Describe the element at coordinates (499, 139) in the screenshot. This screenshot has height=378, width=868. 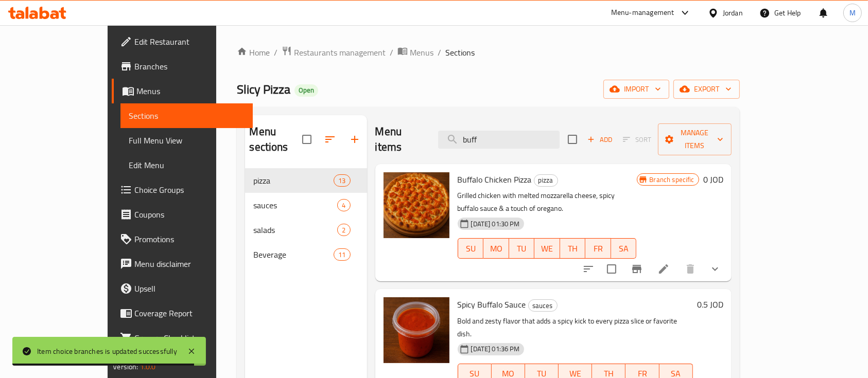
I see `input: search` at that location.